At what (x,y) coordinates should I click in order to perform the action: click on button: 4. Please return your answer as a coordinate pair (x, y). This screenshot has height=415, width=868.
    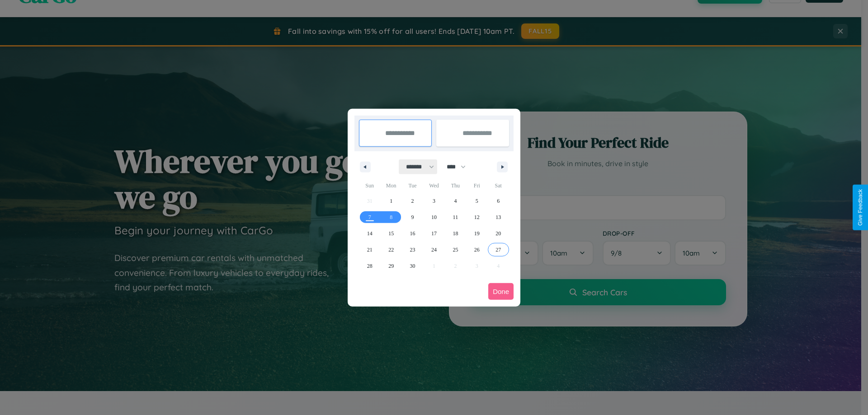
    Looking at the image, I should click on (455, 201).